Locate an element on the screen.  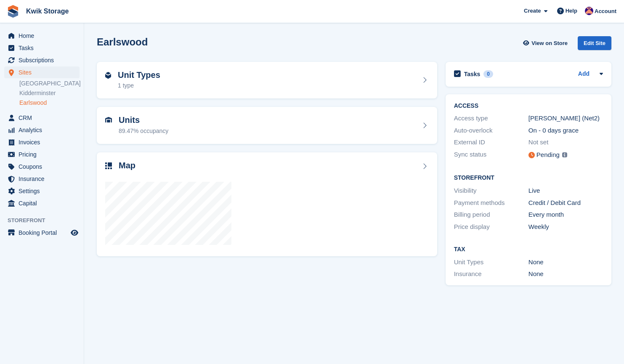
span: CRM is located at coordinates (44, 118).